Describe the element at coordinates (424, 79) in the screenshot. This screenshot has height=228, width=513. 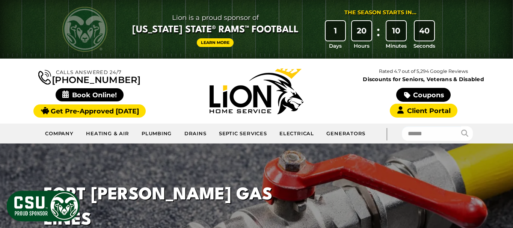
I see `span: Discounts for Seniors, Veterans & Disabled` at that location.